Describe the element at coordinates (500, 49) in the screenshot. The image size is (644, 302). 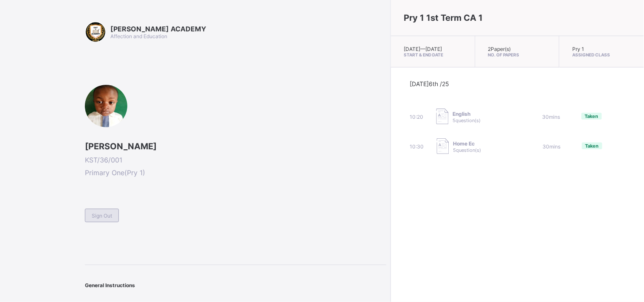
I see `span: 2 Paper(s)` at that location.